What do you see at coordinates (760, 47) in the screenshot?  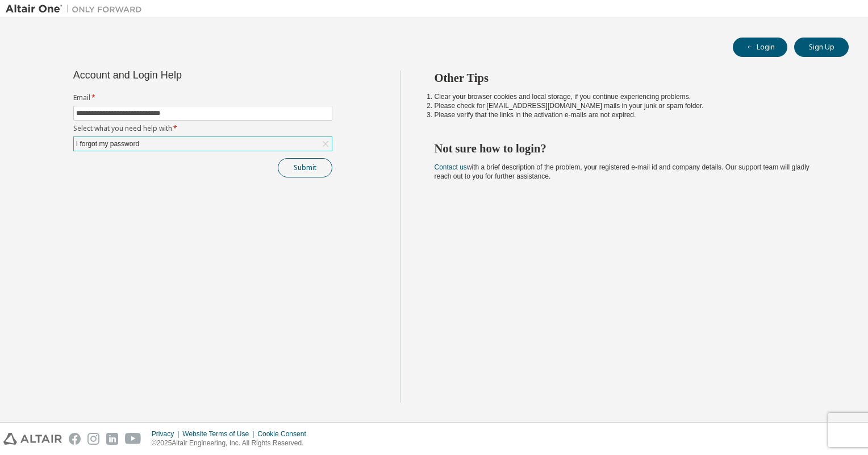 I see `button: Login` at bounding box center [760, 47].